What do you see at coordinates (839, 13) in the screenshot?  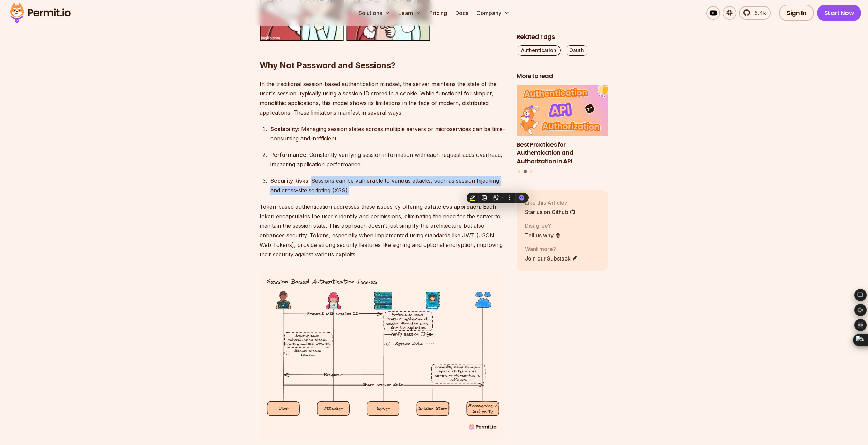 I see `a: Start Now` at bounding box center [839, 13].